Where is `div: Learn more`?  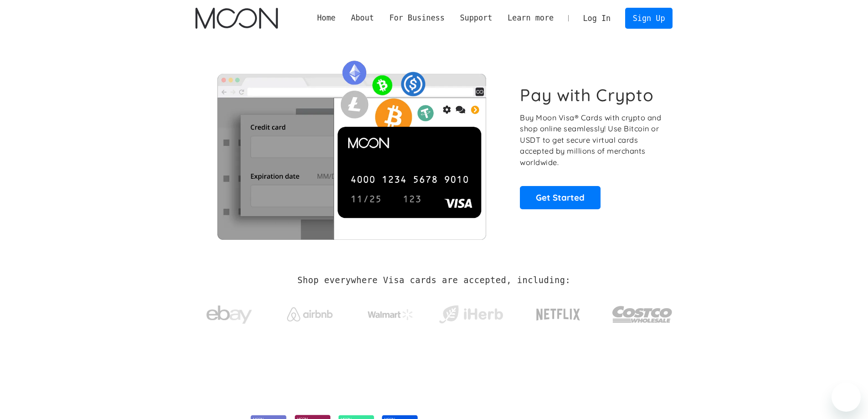
div: Learn more is located at coordinates (530, 18).